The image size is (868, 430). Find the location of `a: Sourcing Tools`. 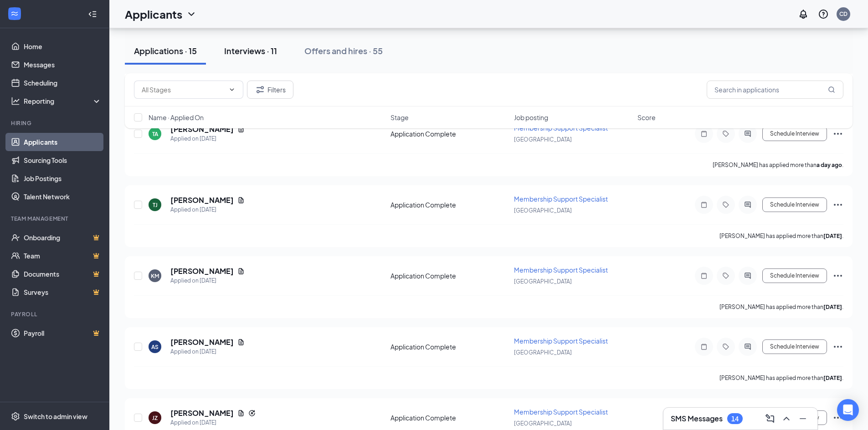

a: Sourcing Tools is located at coordinates (63, 160).